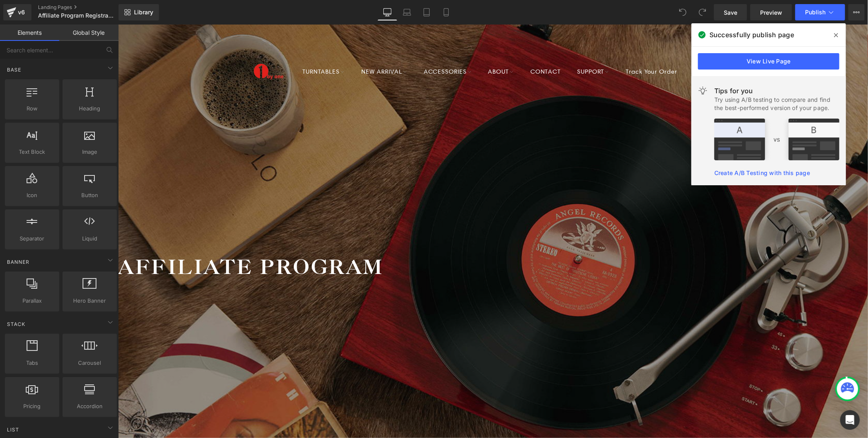 This screenshot has height=438, width=868. Describe the element at coordinates (771, 12) in the screenshot. I see `span: Preview` at that location.